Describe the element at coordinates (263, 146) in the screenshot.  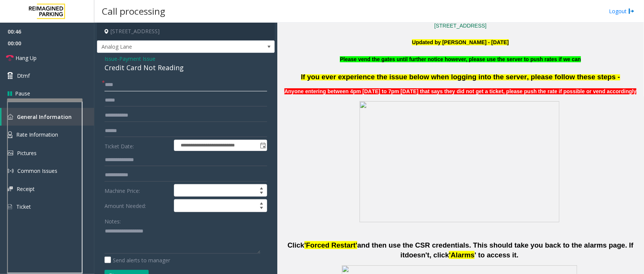
I see `span: Toggle popup` at that location.